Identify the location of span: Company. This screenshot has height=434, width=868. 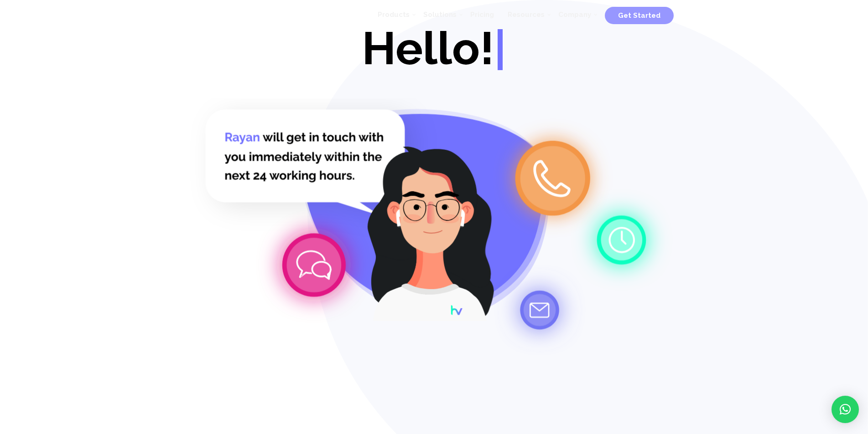
(575, 15).